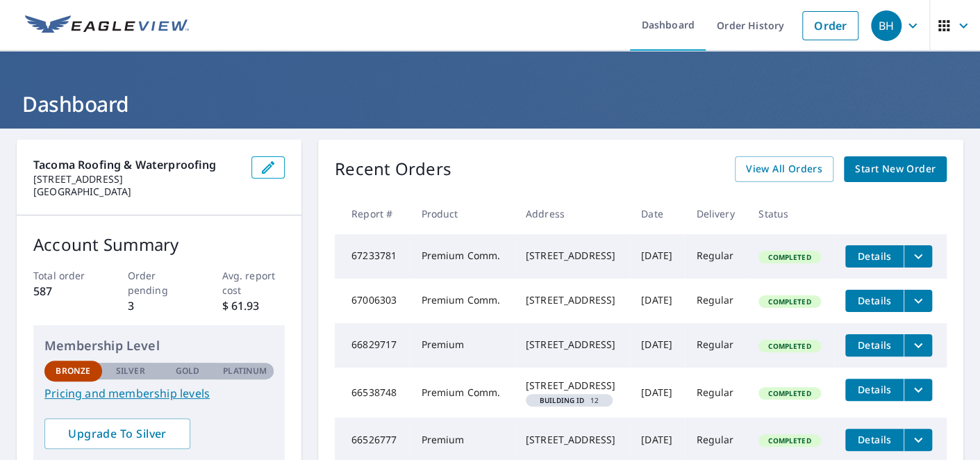 This screenshot has width=980, height=460. Describe the element at coordinates (159, 393) in the screenshot. I see `a: Pricing and membership levels` at that location.